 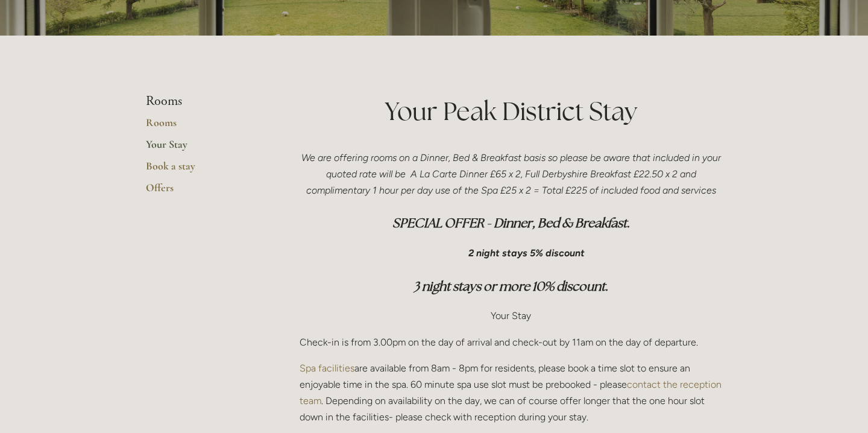 What do you see at coordinates (203, 148) in the screenshot?
I see `a: Your Stay` at bounding box center [203, 148].